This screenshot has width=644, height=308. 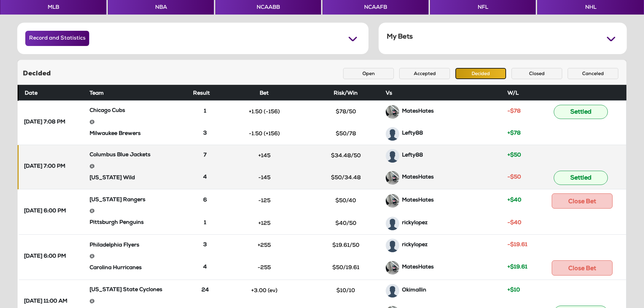 What do you see at coordinates (414, 290) in the screenshot?
I see `strong: Okimallin` at bounding box center [414, 290].